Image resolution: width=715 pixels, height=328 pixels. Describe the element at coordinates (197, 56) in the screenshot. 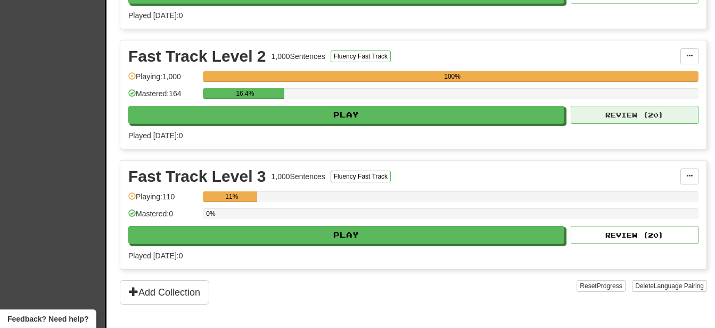

I see `div: Fast Track Level 2` at that location.